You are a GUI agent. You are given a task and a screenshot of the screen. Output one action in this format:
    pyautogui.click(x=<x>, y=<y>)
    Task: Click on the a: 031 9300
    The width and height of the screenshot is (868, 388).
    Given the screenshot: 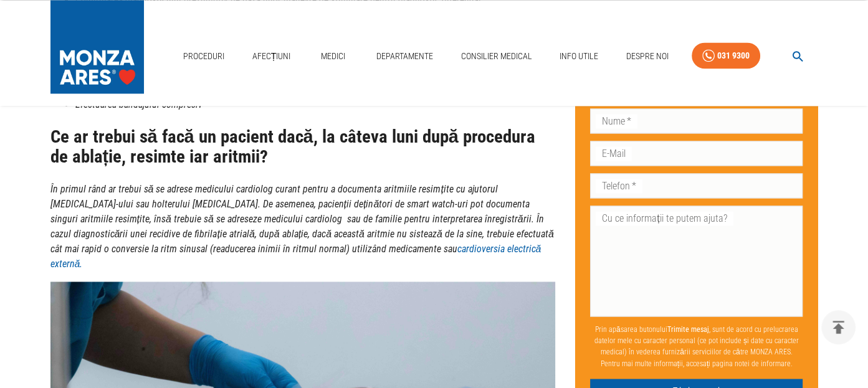 What is the action you would take?
    pyautogui.click(x=726, y=56)
    